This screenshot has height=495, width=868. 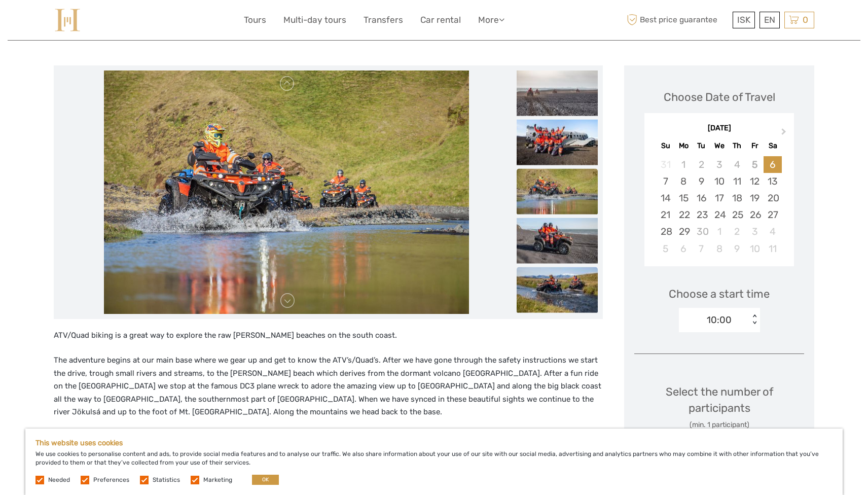 What do you see at coordinates (718, 197) in the screenshot?
I see `div: Choose Wednesday, September 17th, 2025` at bounding box center [718, 197].